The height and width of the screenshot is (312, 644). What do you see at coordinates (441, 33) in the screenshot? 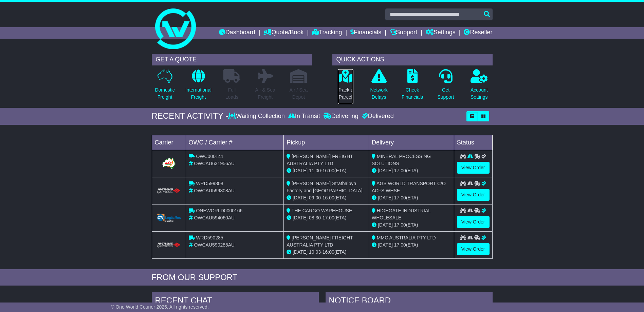
I see `a: Settings` at bounding box center [441, 33].